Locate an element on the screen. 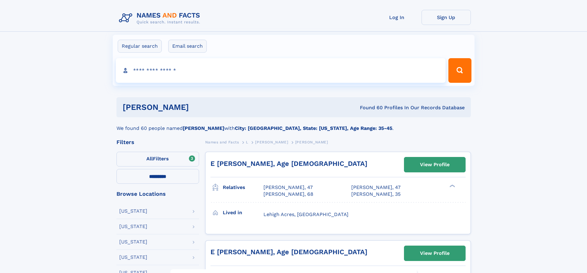 The height and width of the screenshot is (273, 587). button: Search Button is located at coordinates (460, 71).